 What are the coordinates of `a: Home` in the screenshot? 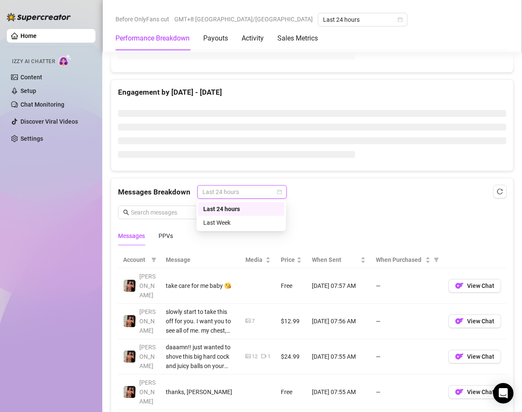 It's located at (29, 36).